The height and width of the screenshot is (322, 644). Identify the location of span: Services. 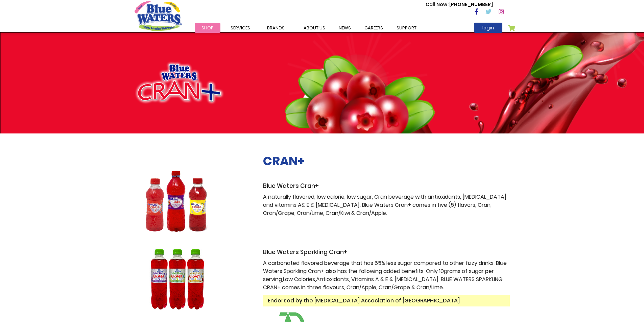
(241, 28).